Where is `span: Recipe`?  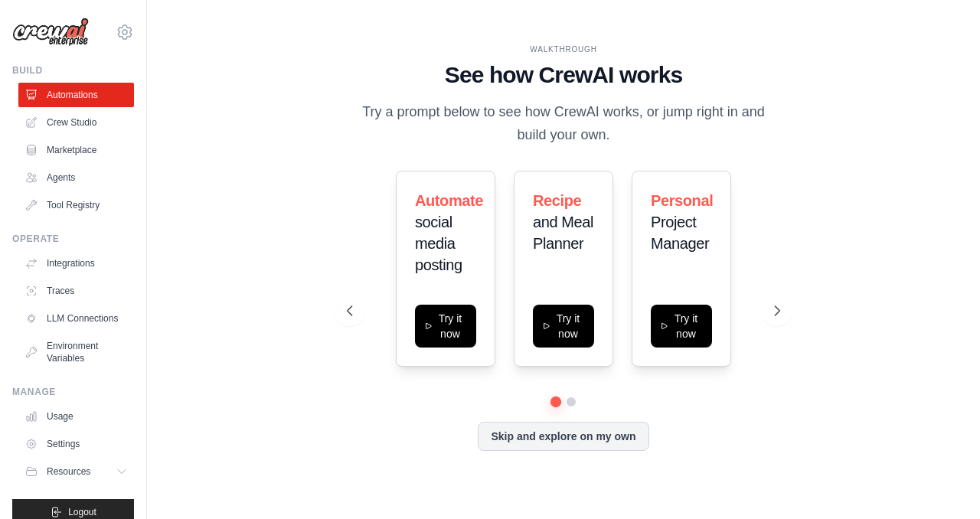 span: Recipe is located at coordinates (556, 200).